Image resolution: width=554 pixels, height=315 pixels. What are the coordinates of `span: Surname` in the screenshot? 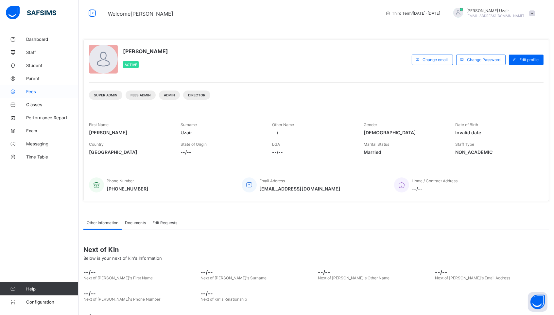 It's located at (189, 125).